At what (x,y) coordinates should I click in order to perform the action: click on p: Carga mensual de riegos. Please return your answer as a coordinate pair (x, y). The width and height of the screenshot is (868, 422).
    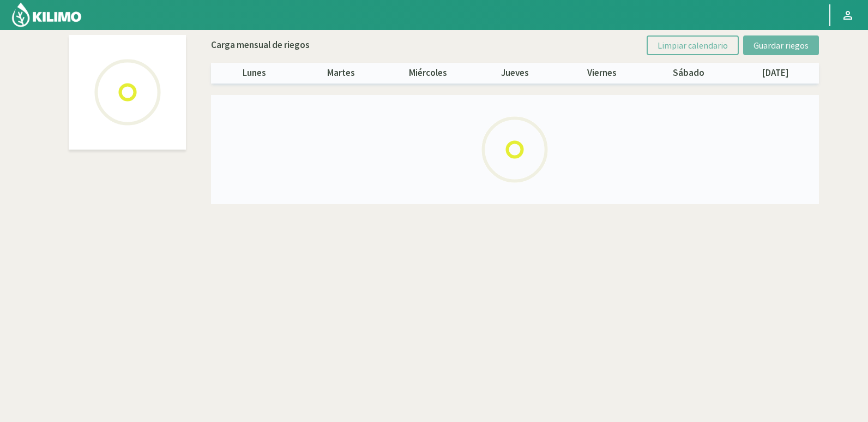
    Looking at the image, I should click on (260, 45).